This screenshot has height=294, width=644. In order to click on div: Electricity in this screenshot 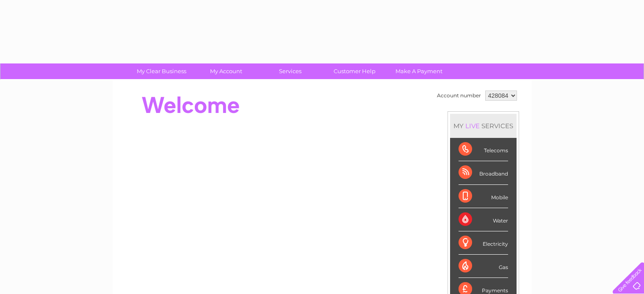, I will do `click(483, 243)`.